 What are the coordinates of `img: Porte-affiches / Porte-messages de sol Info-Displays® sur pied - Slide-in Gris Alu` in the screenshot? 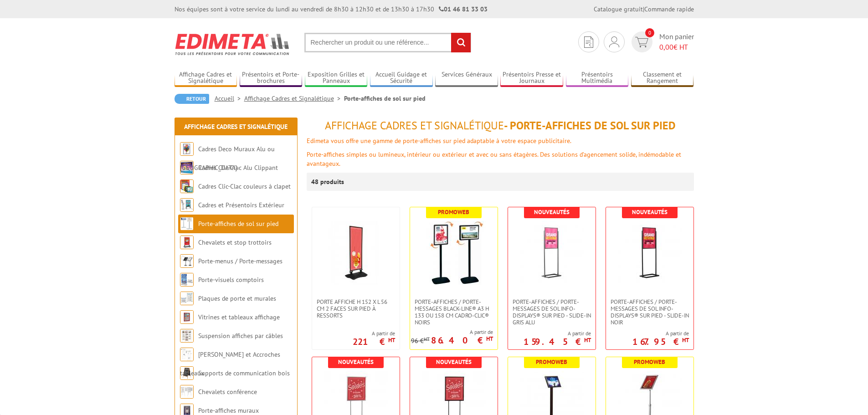 It's located at (552, 253).